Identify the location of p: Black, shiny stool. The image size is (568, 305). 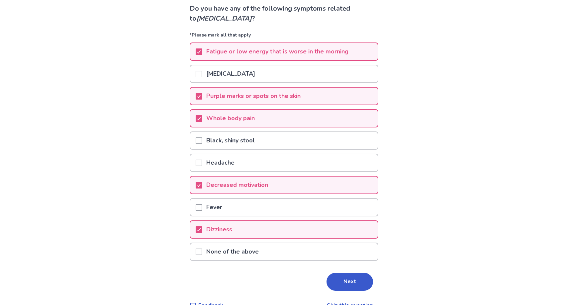
(231, 141).